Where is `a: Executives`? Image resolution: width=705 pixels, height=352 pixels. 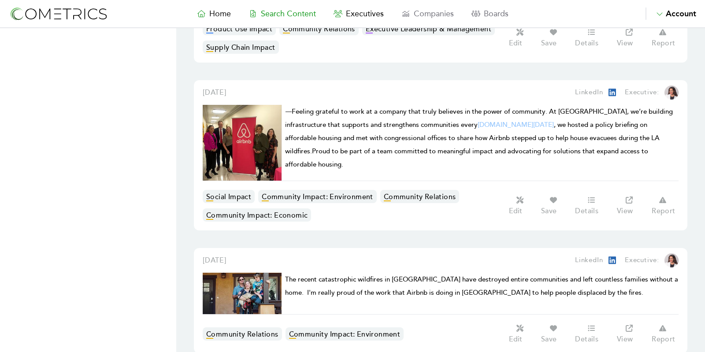 a: Executives is located at coordinates (359, 14).